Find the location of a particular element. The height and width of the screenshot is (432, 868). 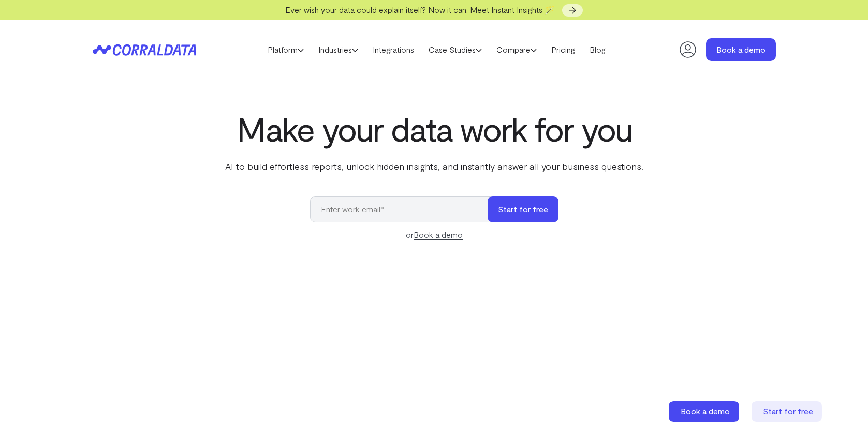

div: or is located at coordinates (434, 235).